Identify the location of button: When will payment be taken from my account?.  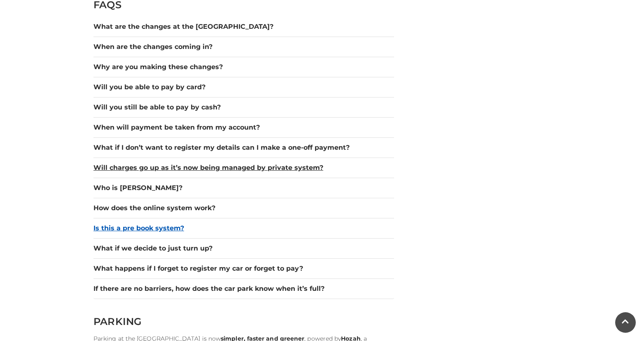
(244, 128).